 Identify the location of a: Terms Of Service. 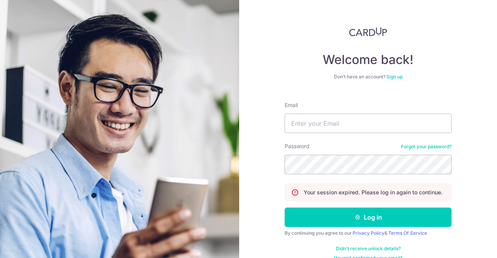
(408, 233).